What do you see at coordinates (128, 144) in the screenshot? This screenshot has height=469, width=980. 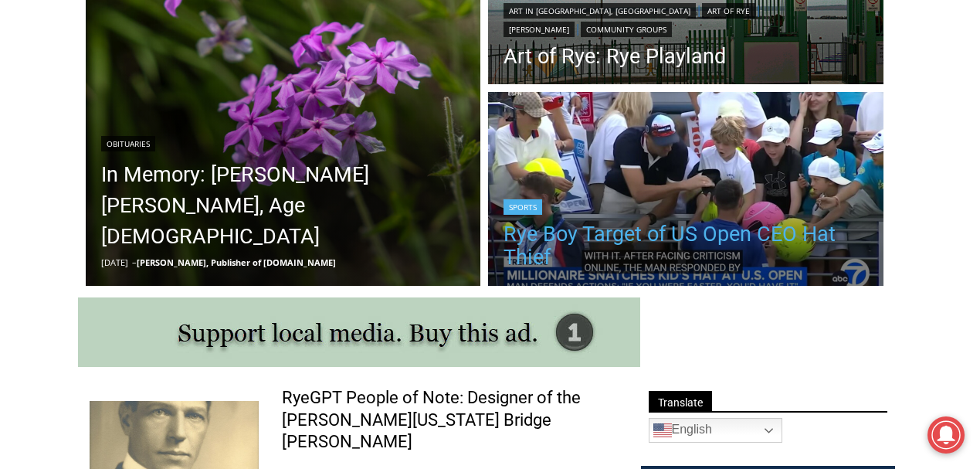 I see `a: Obituaries` at bounding box center [128, 144].